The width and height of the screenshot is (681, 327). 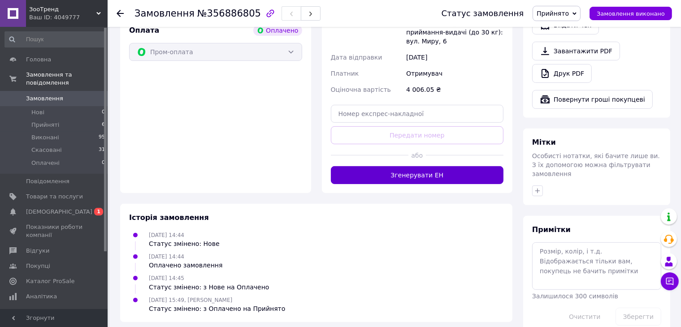 I want to click on span: Скасовані, so click(x=47, y=150).